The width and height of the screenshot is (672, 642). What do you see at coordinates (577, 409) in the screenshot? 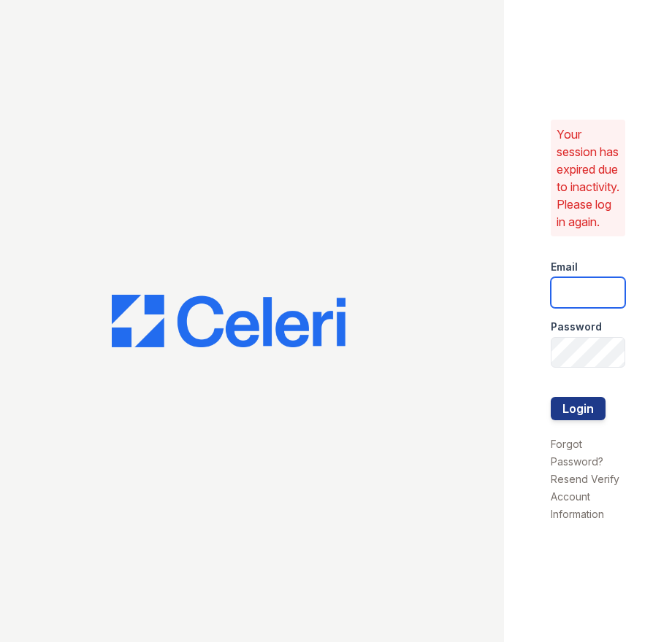
I see `button: Login` at bounding box center [577, 409].